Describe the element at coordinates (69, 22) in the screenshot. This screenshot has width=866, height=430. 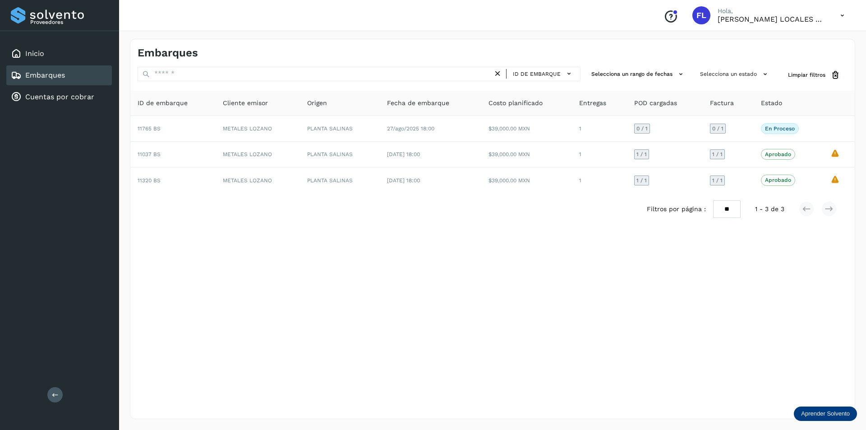
I see `p: Proveedores` at that location.